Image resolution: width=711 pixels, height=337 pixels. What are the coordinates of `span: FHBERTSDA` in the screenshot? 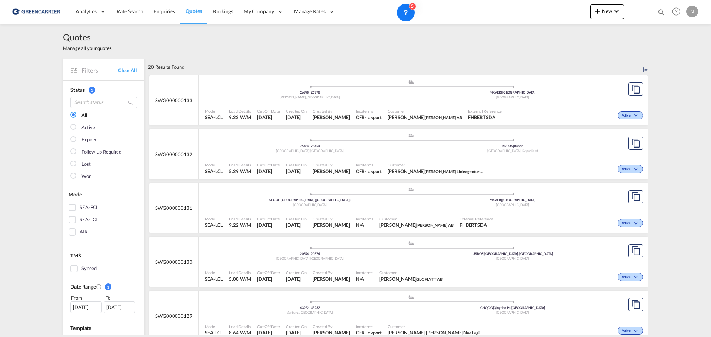 It's located at (484, 117).